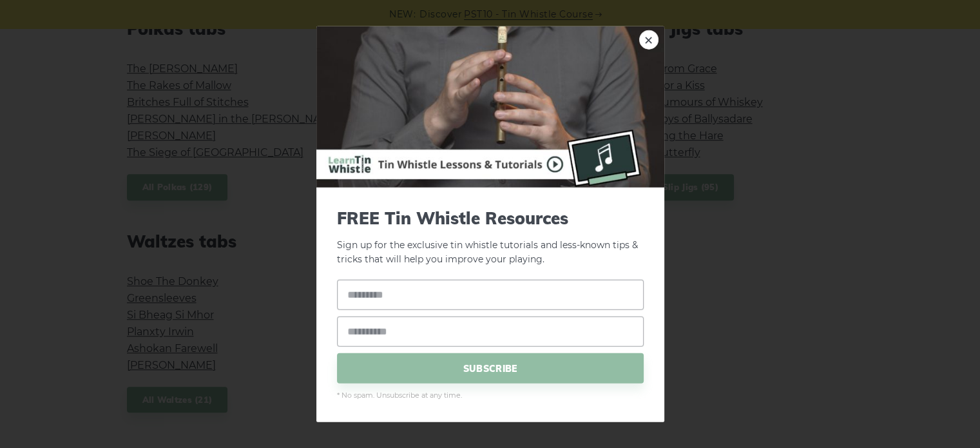  Describe the element at coordinates (491, 237) in the screenshot. I see `p: Sign up for the exclusive tin whistle tutorials and less-known tips & tricks that will help you i...` at that location.